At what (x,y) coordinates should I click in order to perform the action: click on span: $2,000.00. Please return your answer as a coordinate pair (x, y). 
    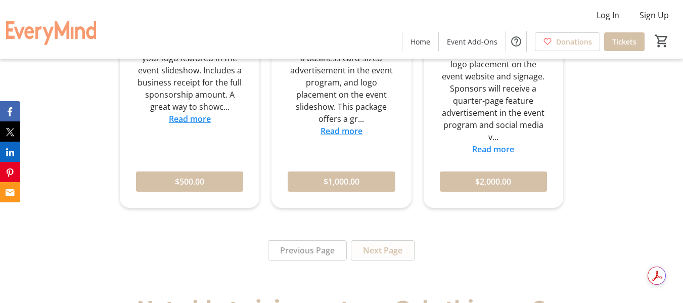
    Looking at the image, I should click on (493, 181).